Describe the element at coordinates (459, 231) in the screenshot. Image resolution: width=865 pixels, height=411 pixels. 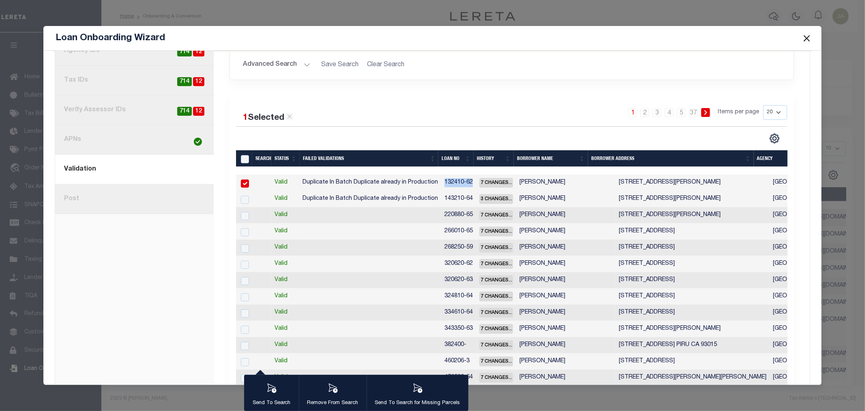
I see `td: 266010-65` at that location.